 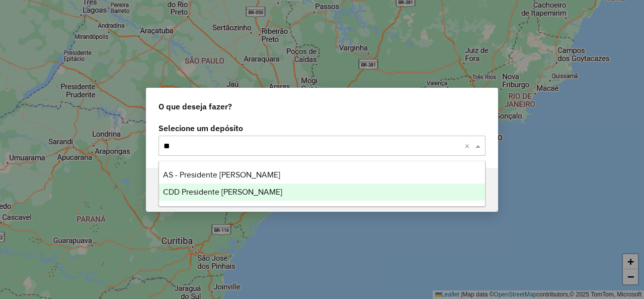 What do you see at coordinates (195, 106) in the screenshot?
I see `span: O que deseja fazer?` at bounding box center [195, 106].